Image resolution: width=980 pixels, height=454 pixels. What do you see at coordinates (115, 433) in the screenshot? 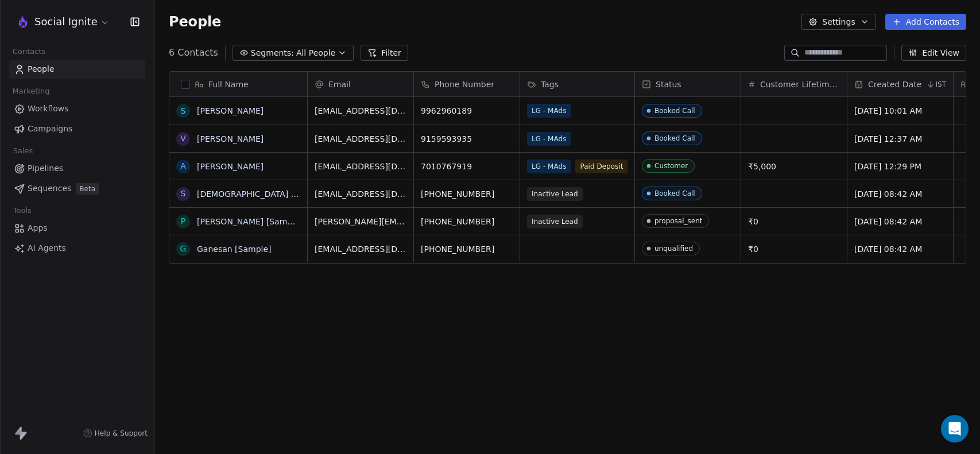
I see `a: Help & Support` at bounding box center [115, 433].